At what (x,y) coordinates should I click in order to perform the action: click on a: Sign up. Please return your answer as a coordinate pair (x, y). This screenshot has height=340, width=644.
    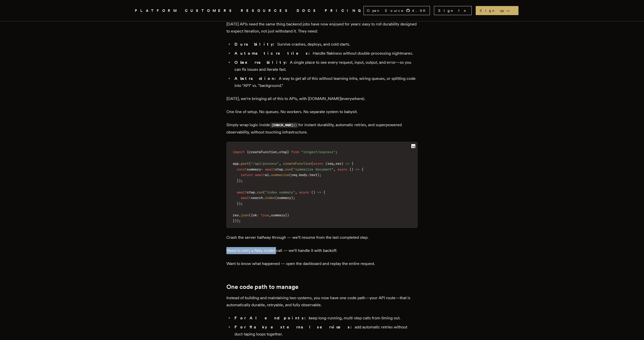
    Looking at the image, I should click on (497, 10).